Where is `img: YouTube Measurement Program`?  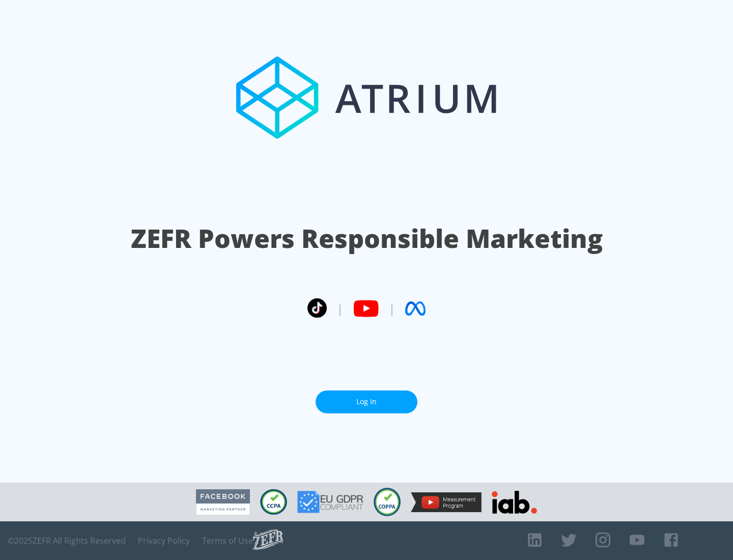
img: YouTube Measurement Program is located at coordinates (446, 501).